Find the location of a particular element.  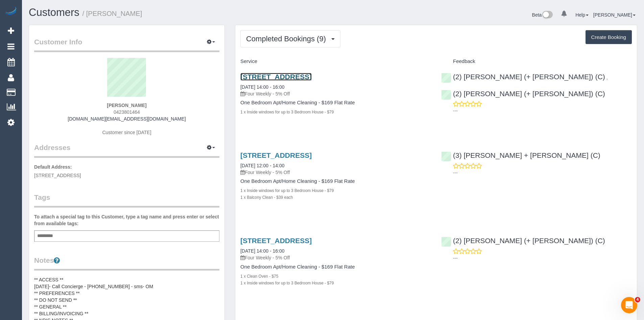

a: Help is located at coordinates (582, 15).